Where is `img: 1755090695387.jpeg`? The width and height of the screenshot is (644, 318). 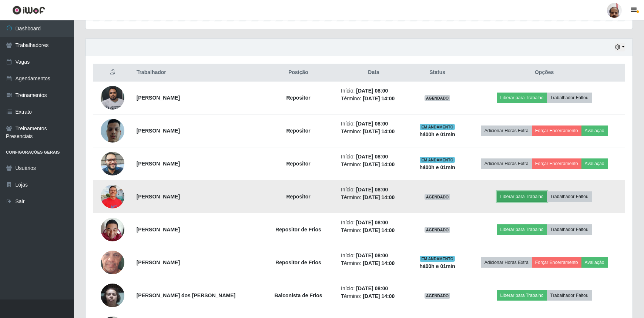
img: 1755090695387.jpeg is located at coordinates (112, 164).